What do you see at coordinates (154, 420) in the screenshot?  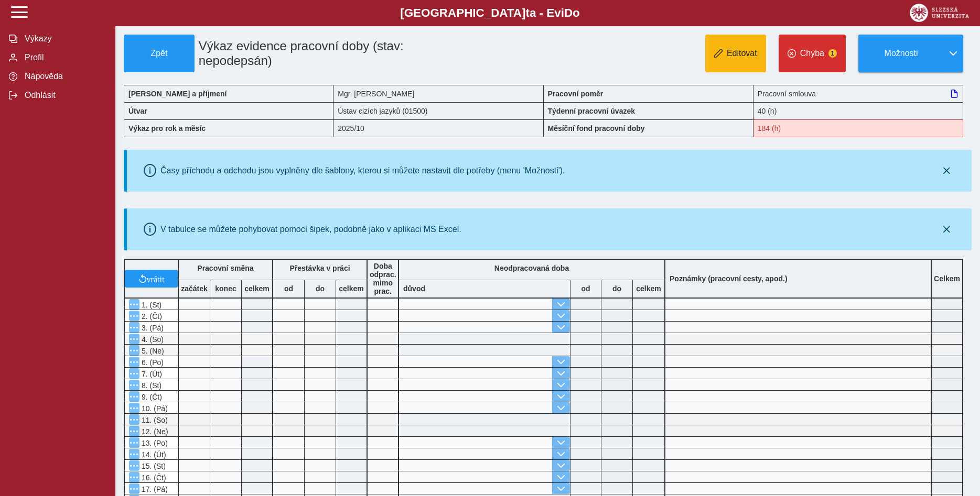 I see `span: 11. (So)` at bounding box center [154, 420].